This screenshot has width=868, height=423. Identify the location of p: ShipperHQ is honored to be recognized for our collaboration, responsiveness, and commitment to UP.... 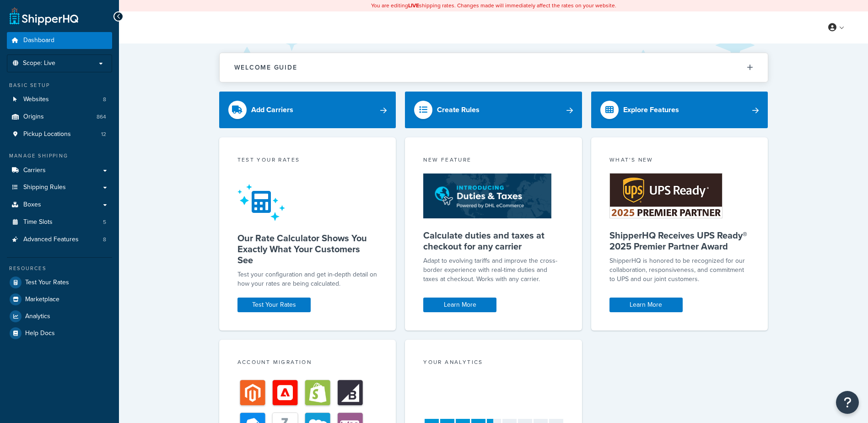
(679, 270).